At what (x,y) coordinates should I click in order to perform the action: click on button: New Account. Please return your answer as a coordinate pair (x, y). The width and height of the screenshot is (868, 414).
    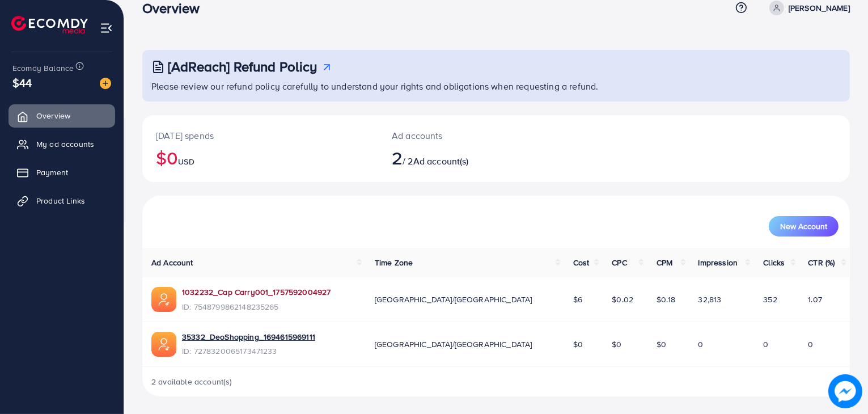
    Looking at the image, I should click on (803, 226).